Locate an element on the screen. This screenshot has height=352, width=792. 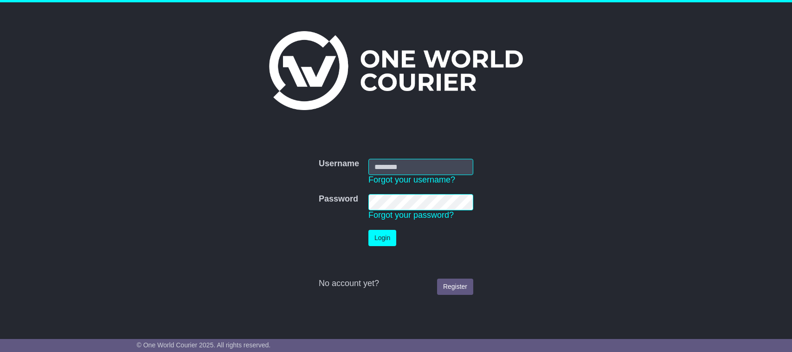
label: Username is located at coordinates (339, 164).